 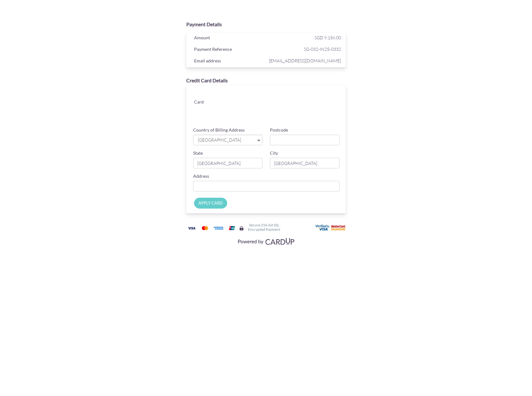 What do you see at coordinates (228, 39) in the screenshot?
I see `div: Amount` at bounding box center [228, 39].